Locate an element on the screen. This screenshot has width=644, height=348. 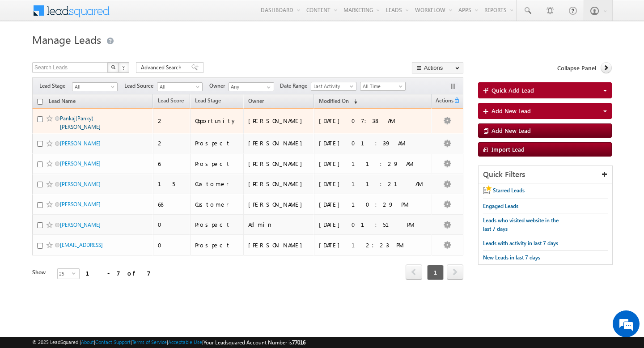
img: Search is located at coordinates (113, 67).